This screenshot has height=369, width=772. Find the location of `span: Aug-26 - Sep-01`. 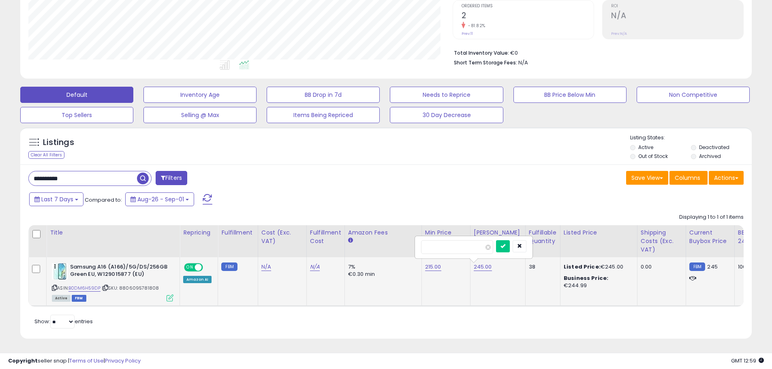

span: Aug-26 - Sep-01 is located at coordinates (161, 199).